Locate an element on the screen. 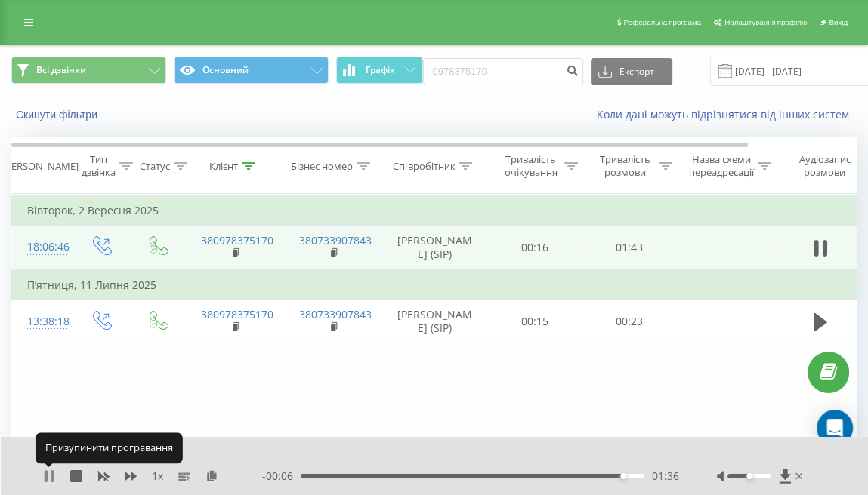 The image size is (868, 495). span: - 00:06 is located at coordinates (281, 476).